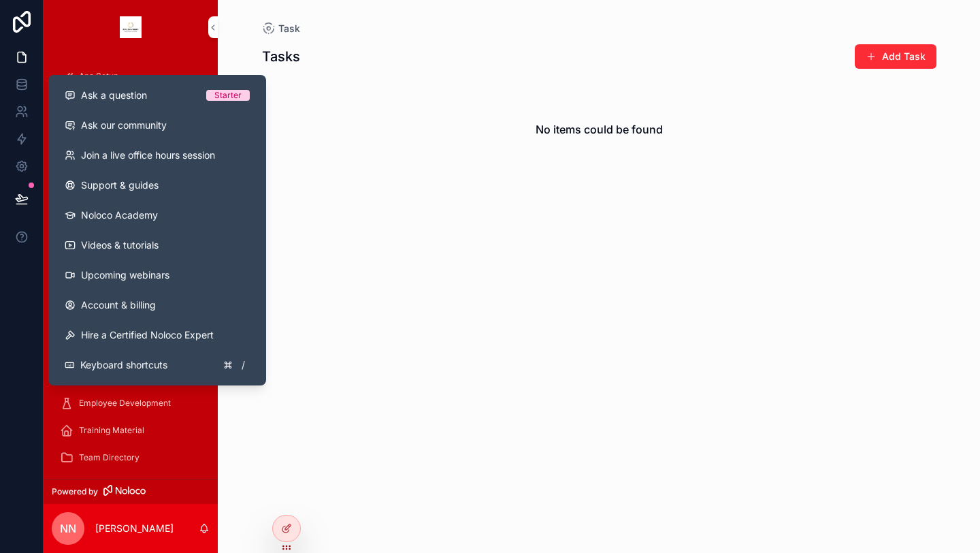 The height and width of the screenshot is (553, 980). I want to click on span: Ask our community, so click(124, 125).